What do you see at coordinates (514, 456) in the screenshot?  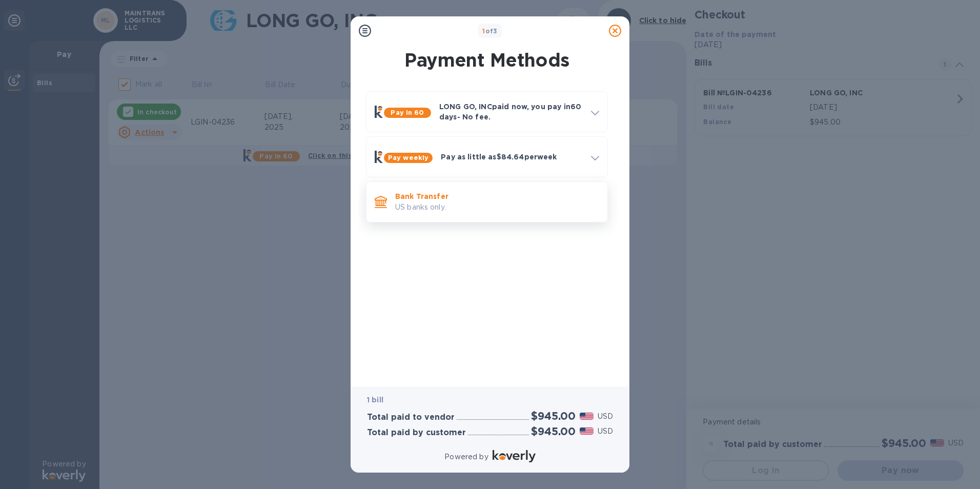 I see `img: Logo` at bounding box center [514, 456].